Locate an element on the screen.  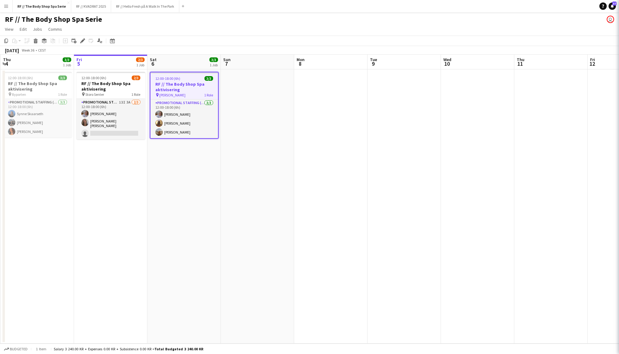
span: 12 is located at coordinates (592, 64).